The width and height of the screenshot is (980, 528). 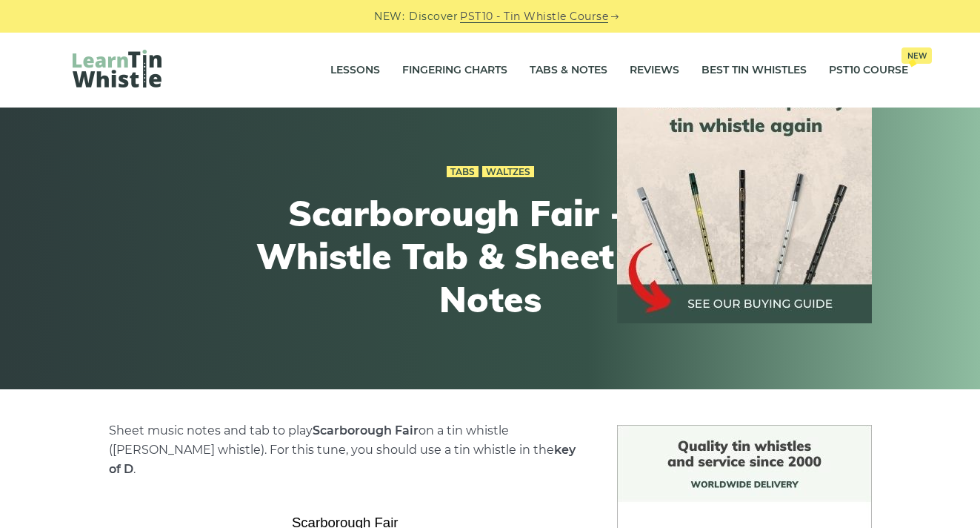 I want to click on a: Fingering Charts, so click(x=455, y=70).